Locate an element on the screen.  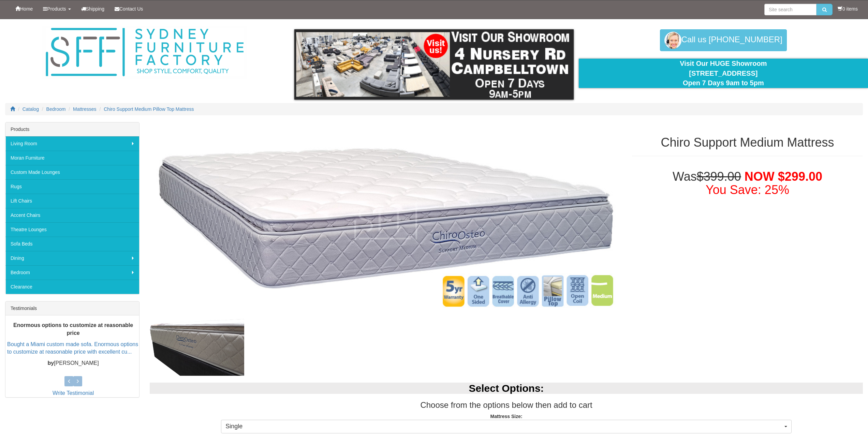
span: Contact Us is located at coordinates (131, 9).